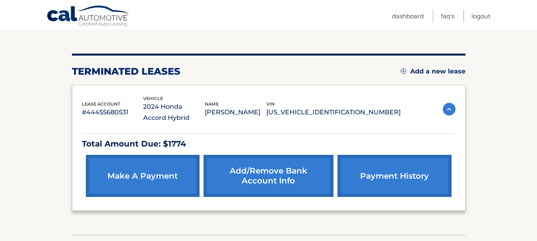 This screenshot has width=537, height=241. I want to click on a: make a payment, so click(143, 176).